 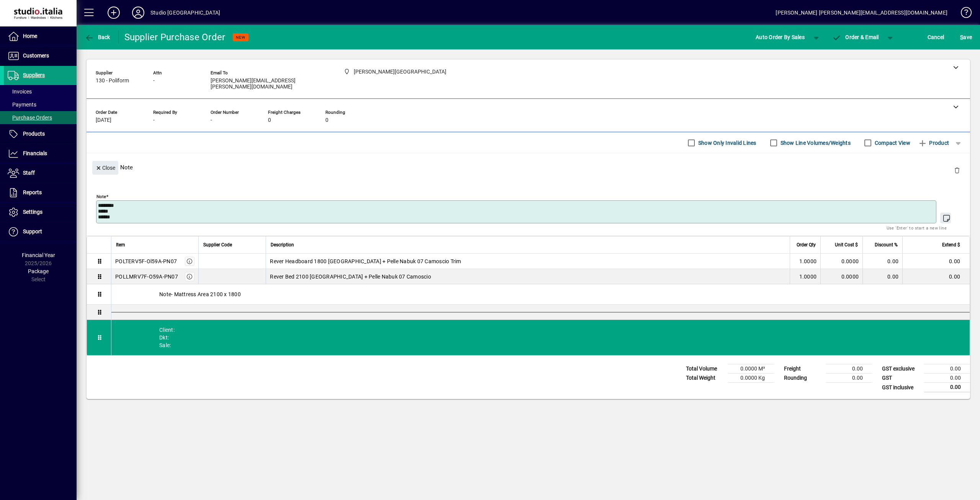 I want to click on span: Financials, so click(x=35, y=153).